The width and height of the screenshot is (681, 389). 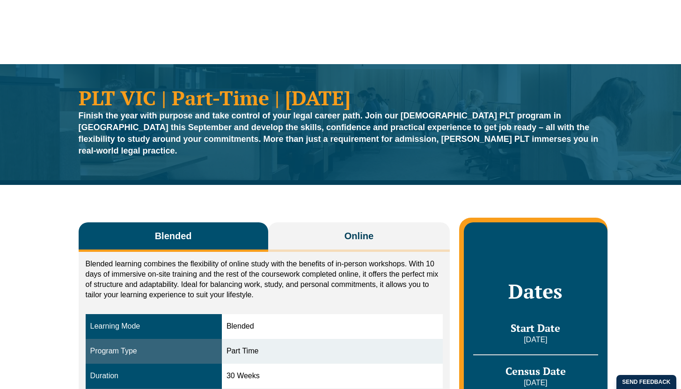 I want to click on div: Program Type, so click(x=154, y=351).